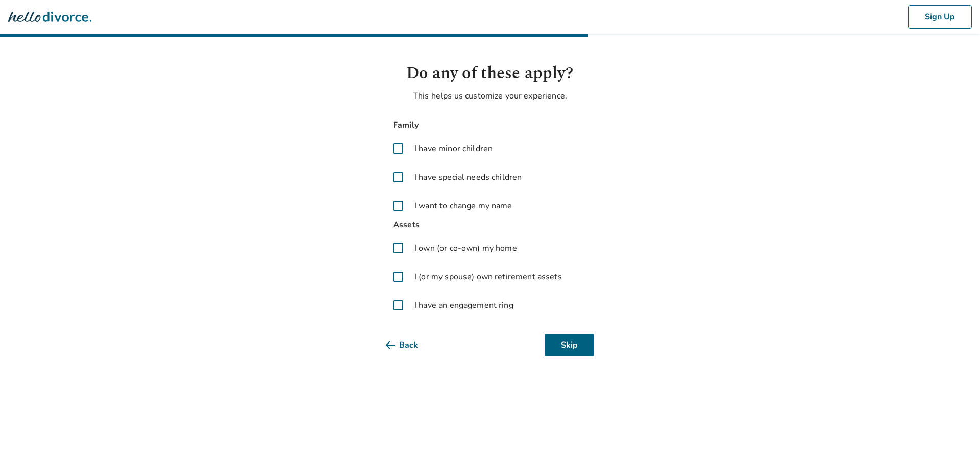 The image size is (980, 465). I want to click on p: This helps us customize your experience., so click(490, 96).